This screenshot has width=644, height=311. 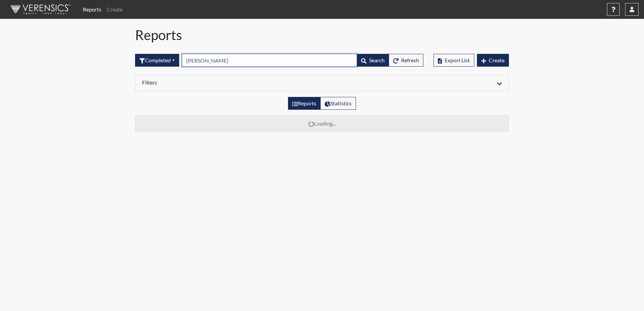 What do you see at coordinates (114, 10) in the screenshot?
I see `a: Create` at bounding box center [114, 10].